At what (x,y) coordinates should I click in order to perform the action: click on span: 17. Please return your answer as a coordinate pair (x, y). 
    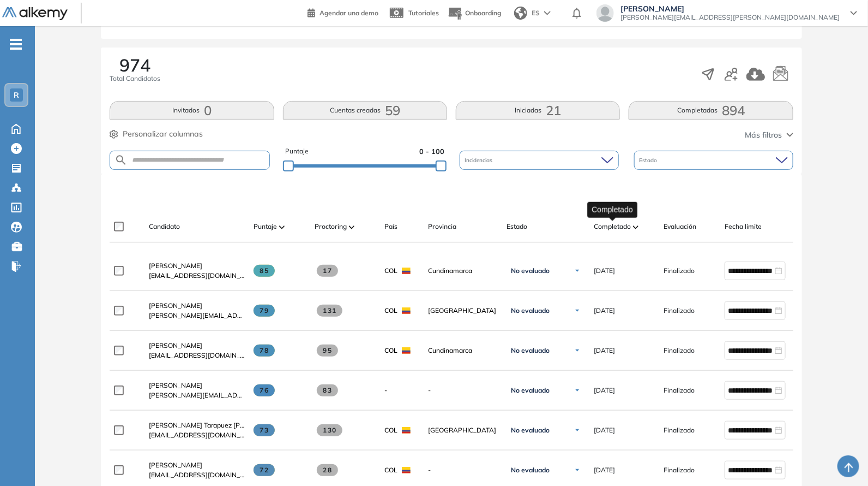
    Looking at the image, I should click on (327, 271).